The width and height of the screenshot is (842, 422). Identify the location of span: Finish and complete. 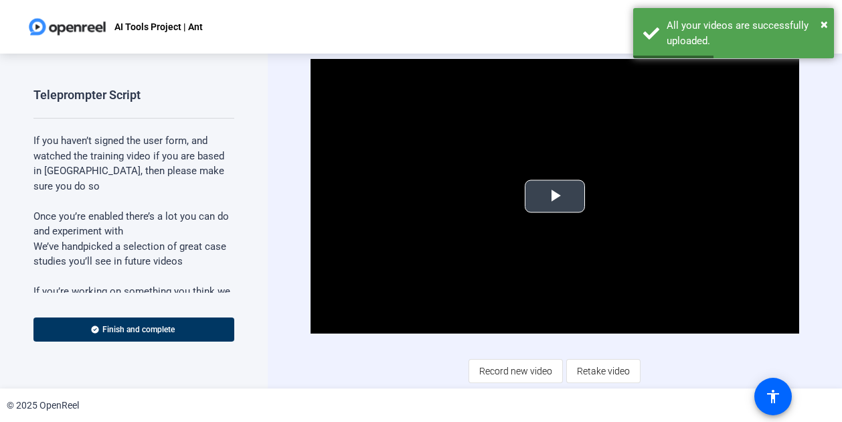
(139, 329).